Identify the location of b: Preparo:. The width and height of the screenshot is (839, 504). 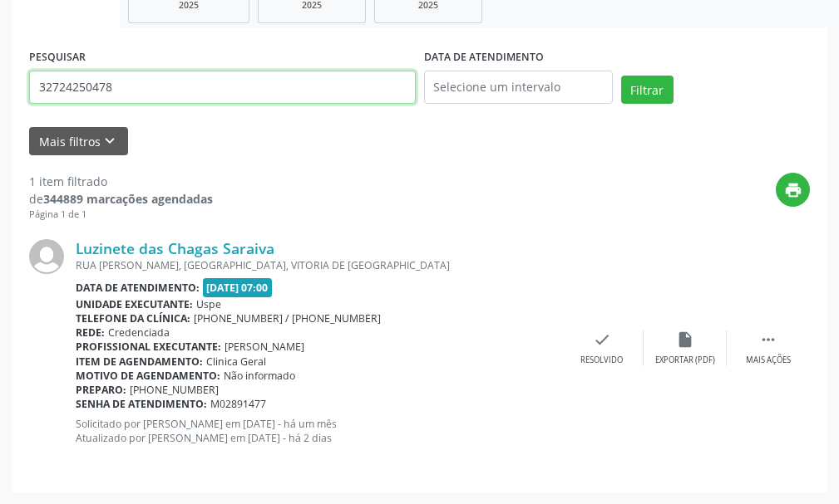
(100, 390).